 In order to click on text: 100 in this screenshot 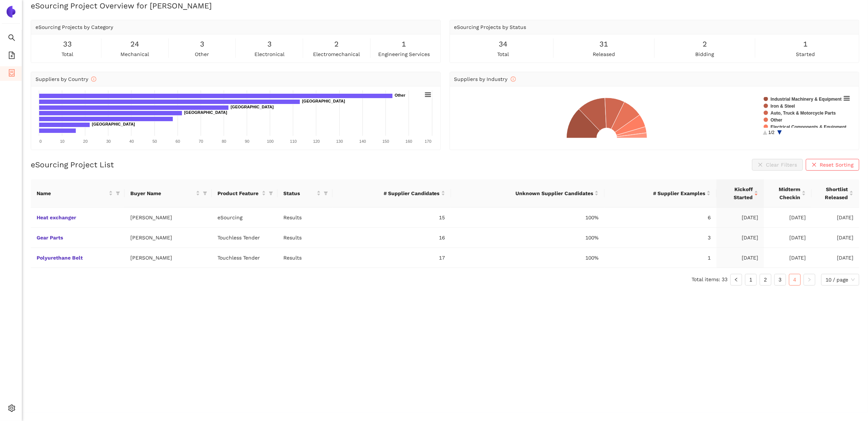, I will do `click(270, 141)`.